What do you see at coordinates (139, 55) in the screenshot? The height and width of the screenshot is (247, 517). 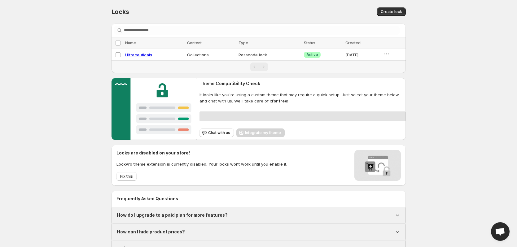 I see `a: Ultraceuticals` at bounding box center [139, 55].